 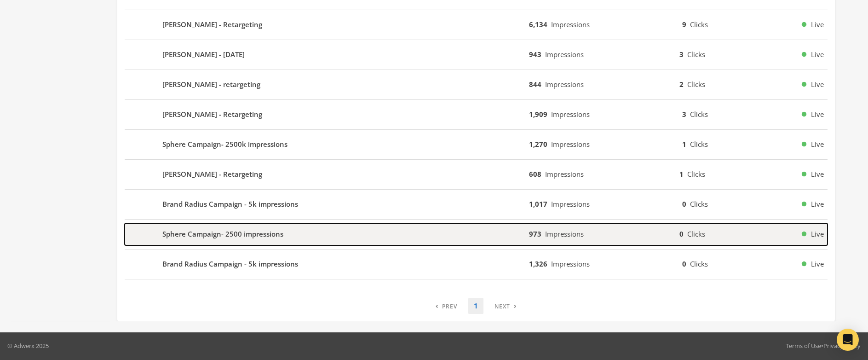 What do you see at coordinates (848, 340) in the screenshot?
I see `div: Open Intercom Messenger` at bounding box center [848, 340].